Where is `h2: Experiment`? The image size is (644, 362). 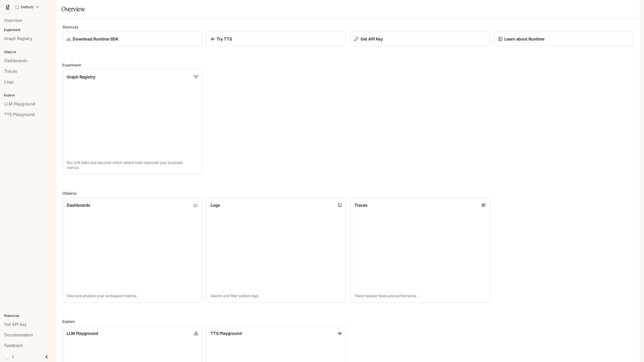 h2: Experiment is located at coordinates (348, 65).